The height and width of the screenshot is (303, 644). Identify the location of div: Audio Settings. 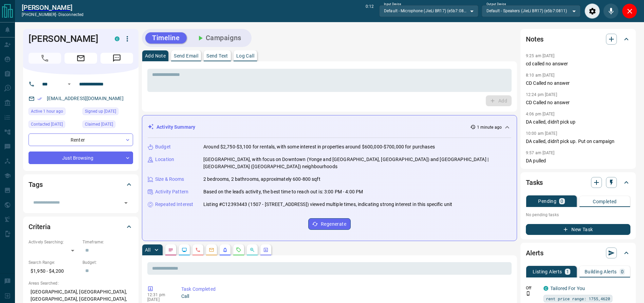
(592, 11).